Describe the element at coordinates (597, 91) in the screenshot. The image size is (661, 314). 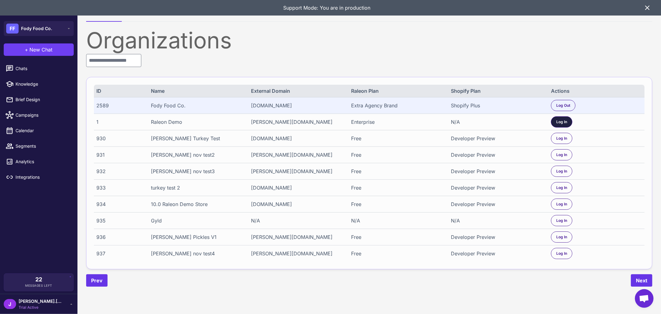
I see `div: Actions` at that location.